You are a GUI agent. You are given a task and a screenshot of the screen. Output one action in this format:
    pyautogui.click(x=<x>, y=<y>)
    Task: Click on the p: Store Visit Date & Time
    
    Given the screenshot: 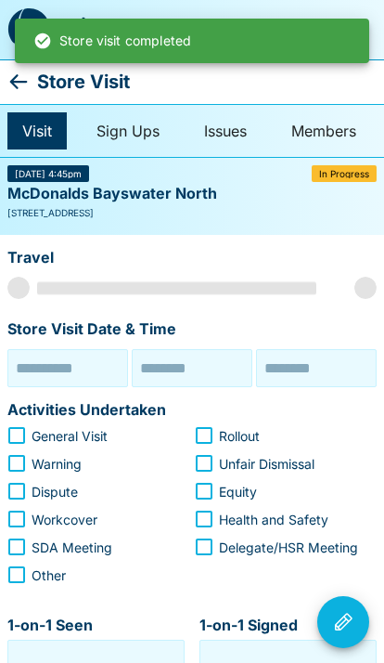 What is the action you would take?
    pyautogui.click(x=92, y=330)
    